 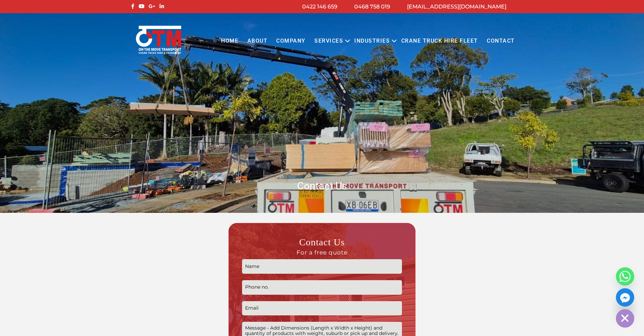 What do you see at coordinates (257, 41) in the screenshot?
I see `a: About` at bounding box center [257, 41].